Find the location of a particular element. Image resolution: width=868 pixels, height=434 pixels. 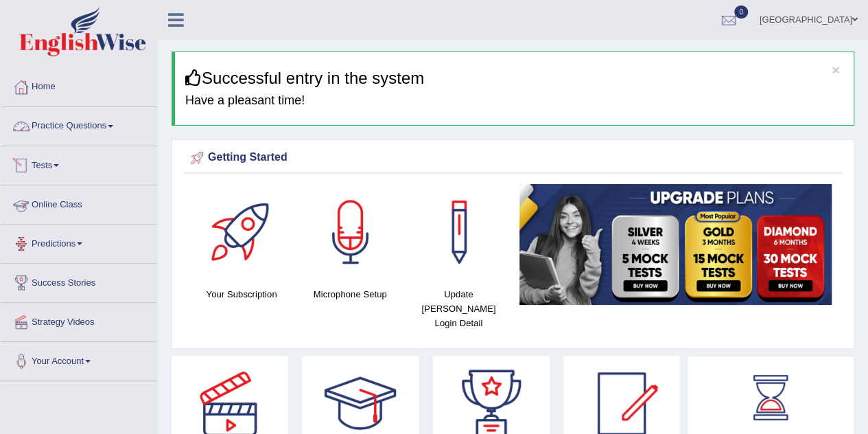

a: Predictions is located at coordinates (79, 242).